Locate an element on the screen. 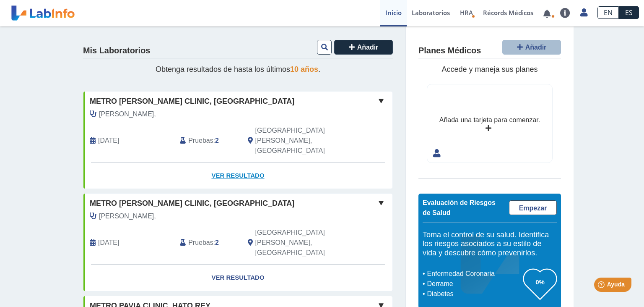 This screenshot has width=644, height=307. a: ES is located at coordinates (629, 13).